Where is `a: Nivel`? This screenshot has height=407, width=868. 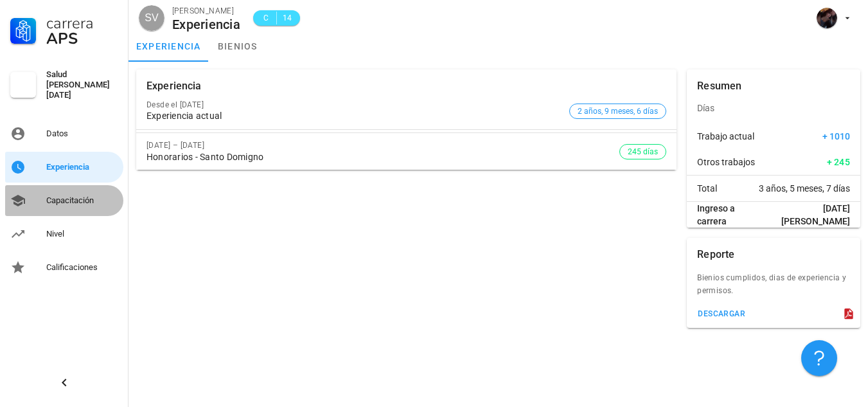
a: Nivel is located at coordinates (64, 234).